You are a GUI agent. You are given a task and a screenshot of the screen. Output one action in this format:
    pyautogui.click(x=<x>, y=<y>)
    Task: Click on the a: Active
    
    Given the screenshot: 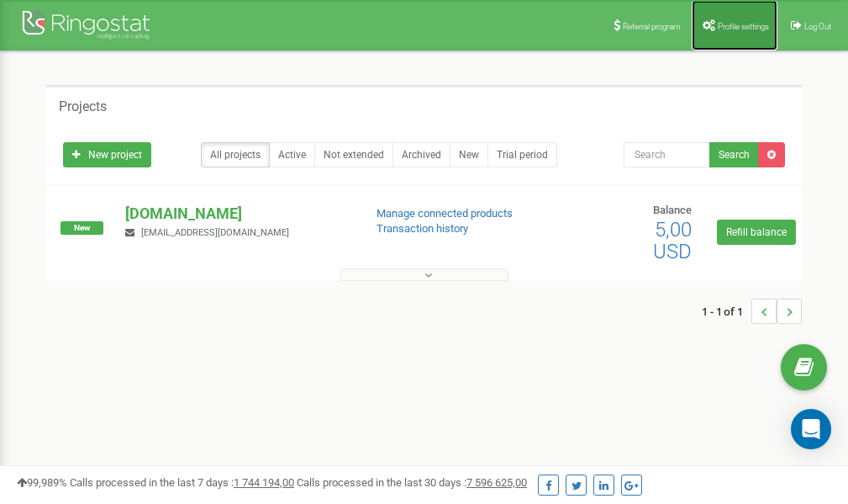 What is the action you would take?
    pyautogui.click(x=292, y=155)
    